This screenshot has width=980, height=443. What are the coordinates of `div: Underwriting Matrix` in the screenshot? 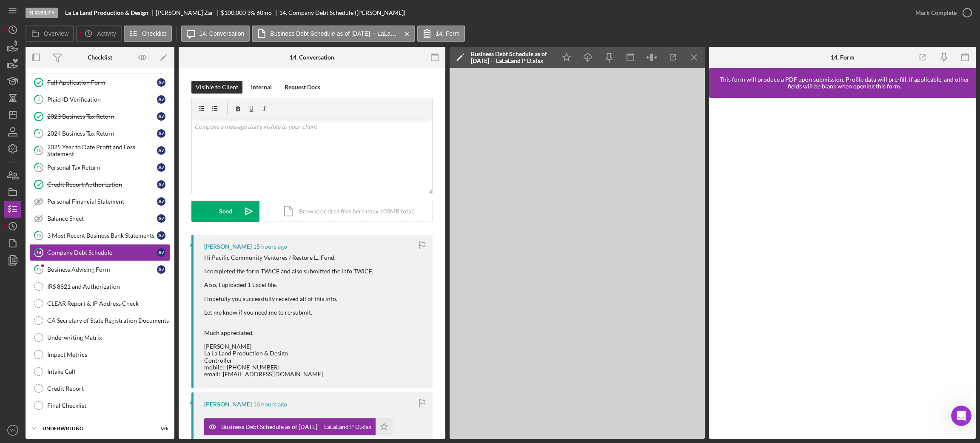 It's located at (108, 337).